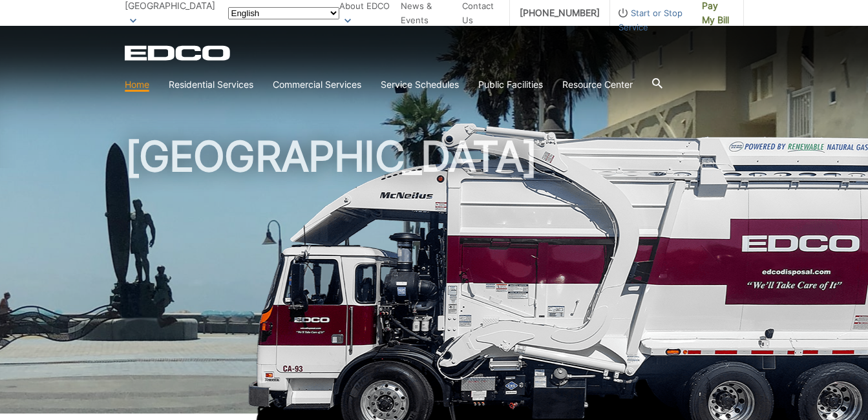 Image resolution: width=868 pixels, height=420 pixels. I want to click on a: Home, so click(137, 85).